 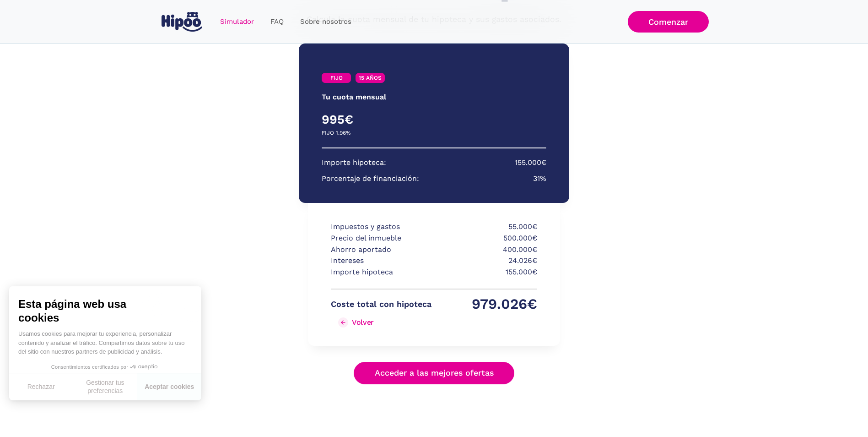 What do you see at coordinates (378, 120) in the screenshot?
I see `h4: 995€` at bounding box center [378, 120].